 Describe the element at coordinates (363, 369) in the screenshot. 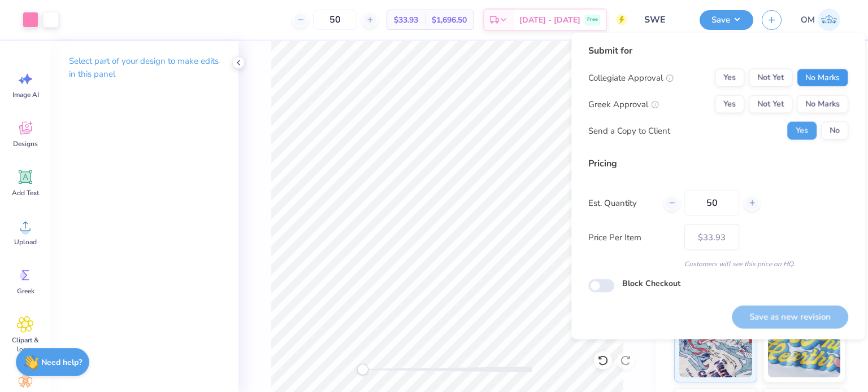

I see `div: Accessibility label` at that location.